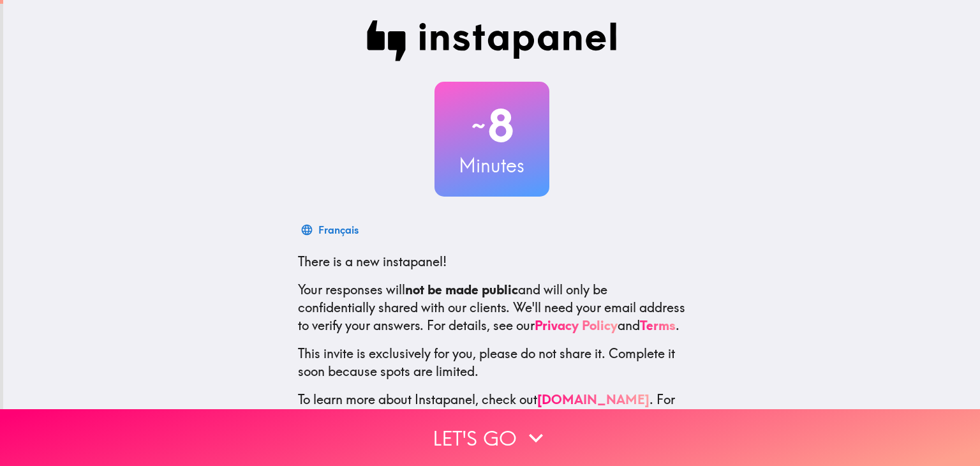  Describe the element at coordinates (492, 308) in the screenshot. I see `p: Your responses will and will only be confidentially shared with our clients. We'll need your emai...` at that location.